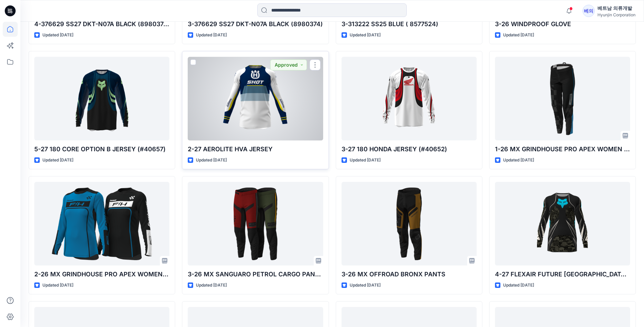 This screenshot has width=644, height=327. What do you see at coordinates (409, 24) in the screenshot?
I see `p: 3-313222 SS25 BLUE ( 8577524)` at bounding box center [409, 24].